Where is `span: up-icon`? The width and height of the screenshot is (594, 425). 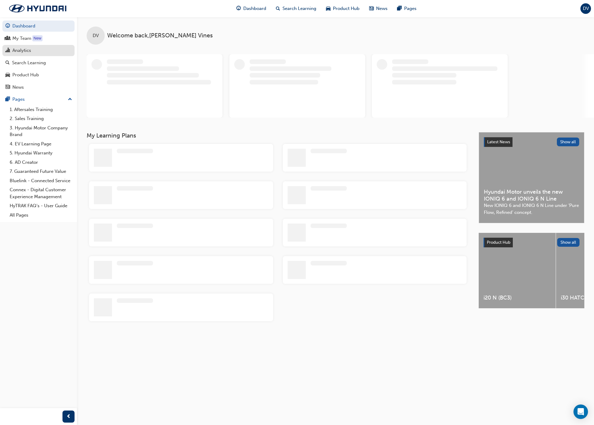
span: up-icon is located at coordinates (70, 100).